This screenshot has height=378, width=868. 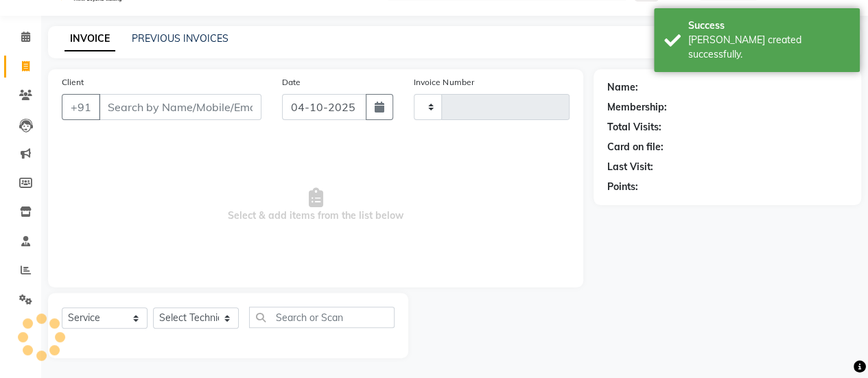 What do you see at coordinates (81, 107) in the screenshot?
I see `button: +91` at bounding box center [81, 107].